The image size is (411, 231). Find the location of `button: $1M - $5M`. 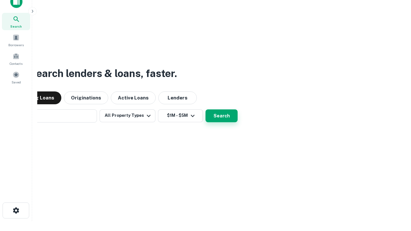

button: $1M - $5M is located at coordinates (181, 116).